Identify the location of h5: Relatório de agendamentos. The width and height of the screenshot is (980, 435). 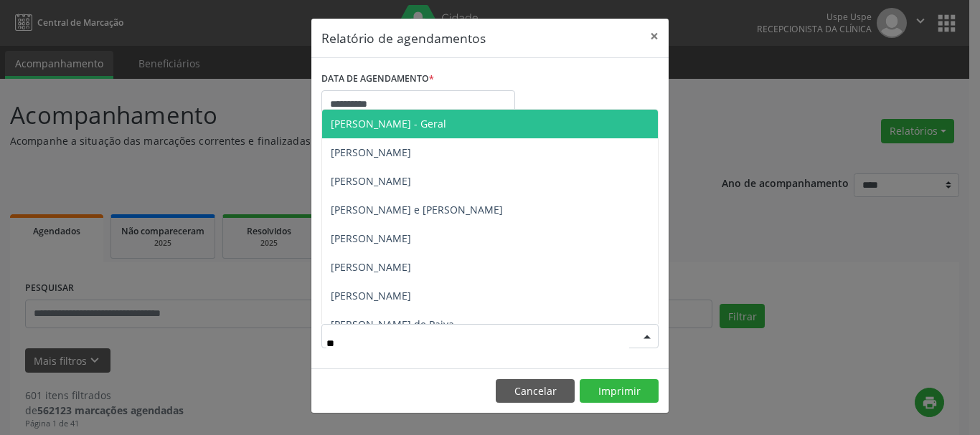
(403, 38).